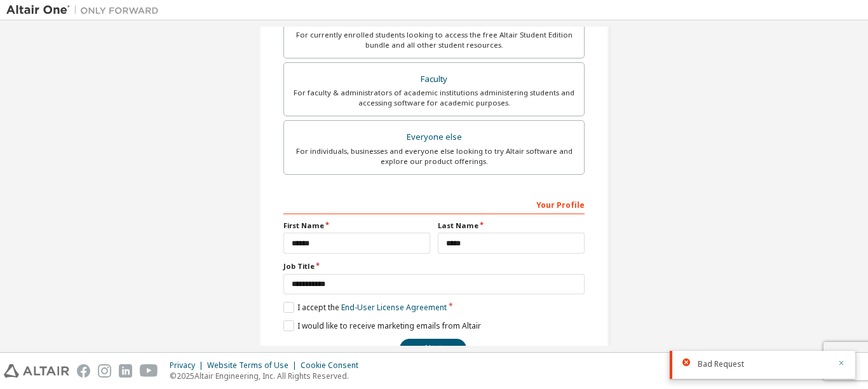  What do you see at coordinates (149, 371) in the screenshot?
I see `img: youtube.svg` at bounding box center [149, 371].